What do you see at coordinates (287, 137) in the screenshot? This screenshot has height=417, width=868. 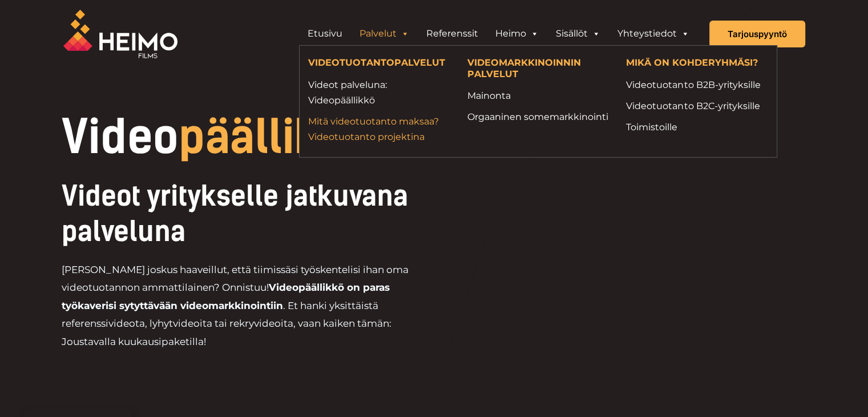 I see `h1: Video` at bounding box center [287, 137].